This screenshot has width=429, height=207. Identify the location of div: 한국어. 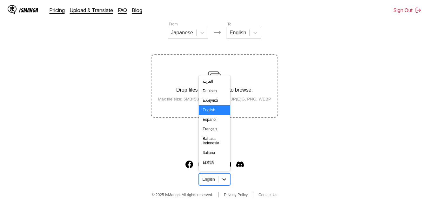
(214, 173).